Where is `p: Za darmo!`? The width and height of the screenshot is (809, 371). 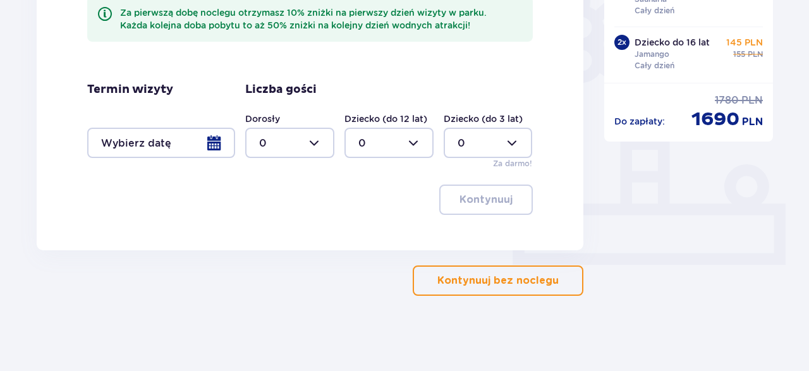 p: Za darmo! is located at coordinates (513, 164).